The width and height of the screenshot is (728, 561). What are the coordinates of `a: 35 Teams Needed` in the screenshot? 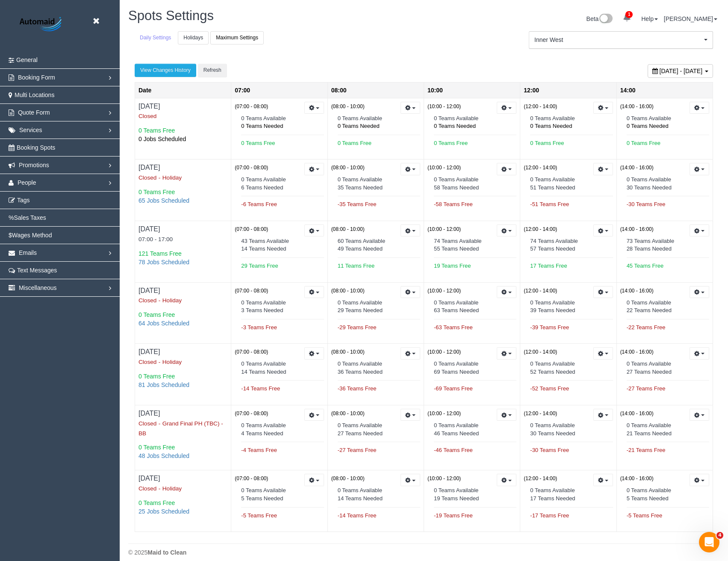 It's located at (360, 187).